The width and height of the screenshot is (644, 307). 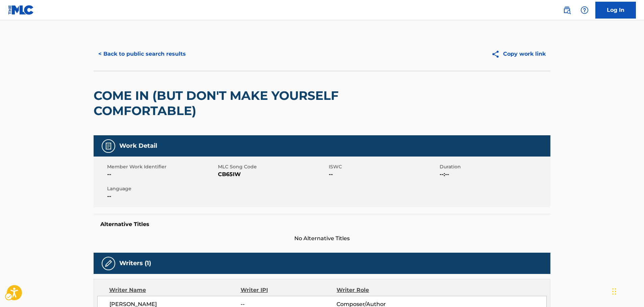 What do you see at coordinates (497, 54) in the screenshot?
I see `img: Copy work link` at bounding box center [497, 54].